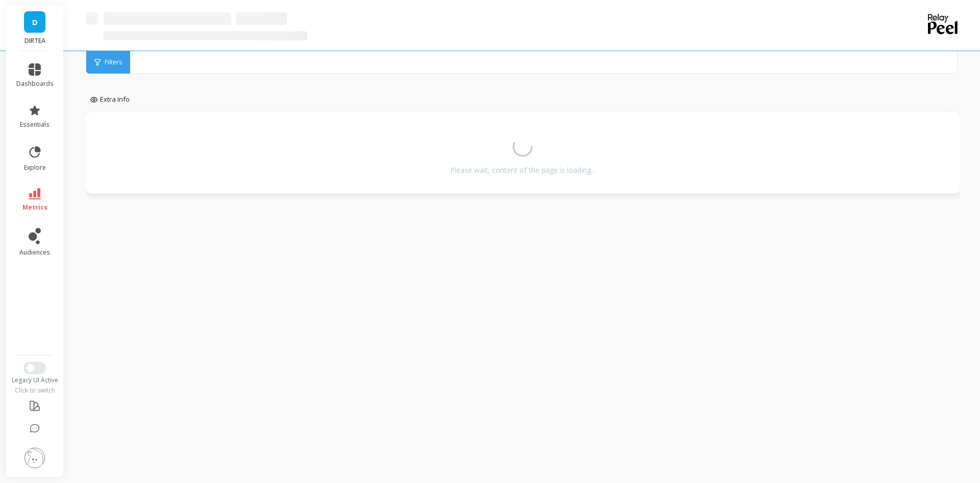  I want to click on div: Click to switch, so click(35, 390).